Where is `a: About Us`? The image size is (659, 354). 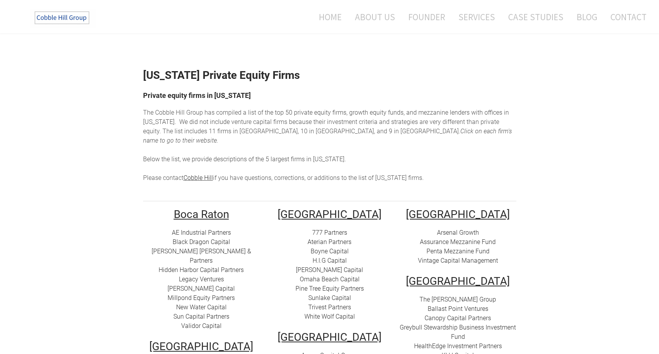
a: About Us is located at coordinates (375, 17).